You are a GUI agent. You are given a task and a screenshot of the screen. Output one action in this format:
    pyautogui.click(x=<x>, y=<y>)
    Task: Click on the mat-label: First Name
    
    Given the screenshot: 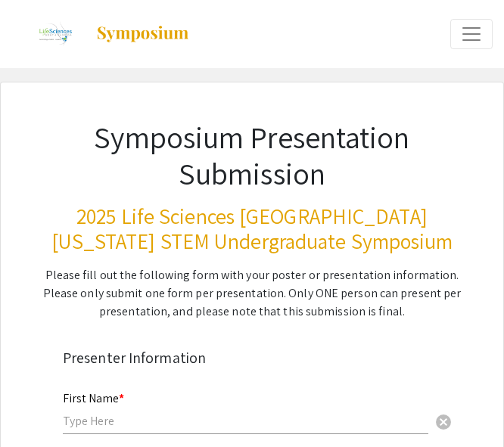 What is the action you would take?
    pyautogui.click(x=93, y=398)
    